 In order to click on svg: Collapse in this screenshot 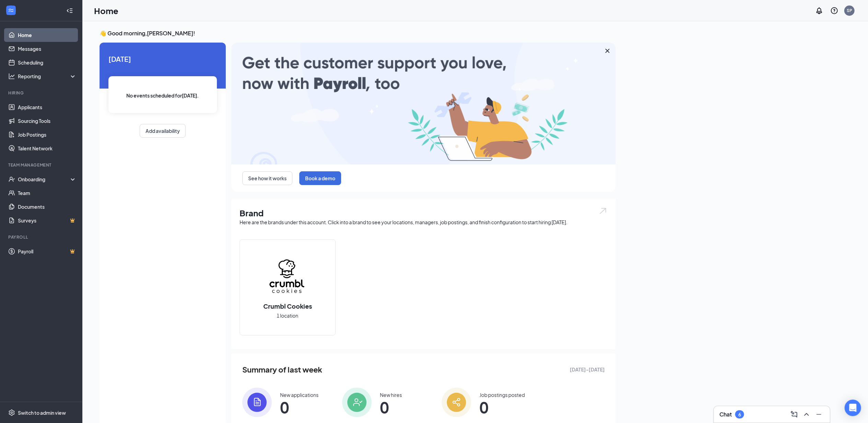, I will do `click(70, 11)`.